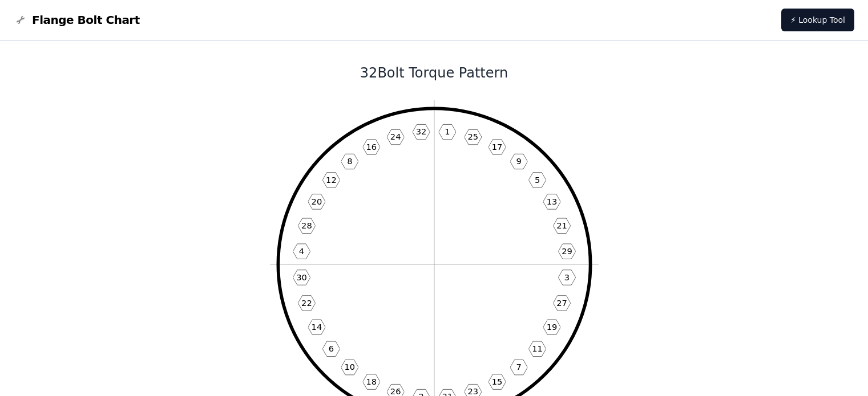 The image size is (868, 396). I want to click on text: 30, so click(301, 277).